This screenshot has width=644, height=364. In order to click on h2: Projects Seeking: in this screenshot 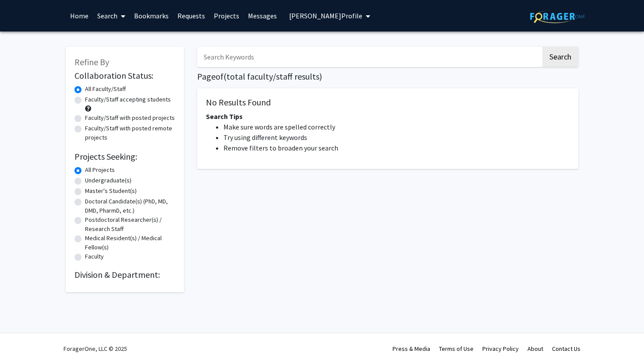, I will do `click(124, 156)`.